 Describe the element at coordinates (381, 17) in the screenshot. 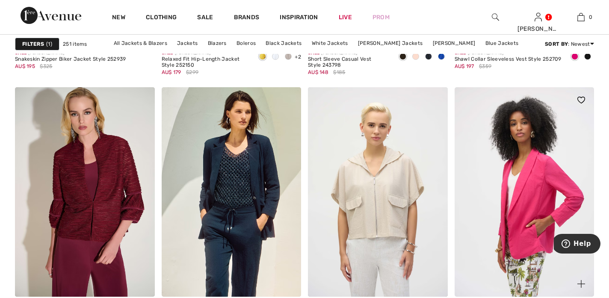

I see `a: Prom` at that location.